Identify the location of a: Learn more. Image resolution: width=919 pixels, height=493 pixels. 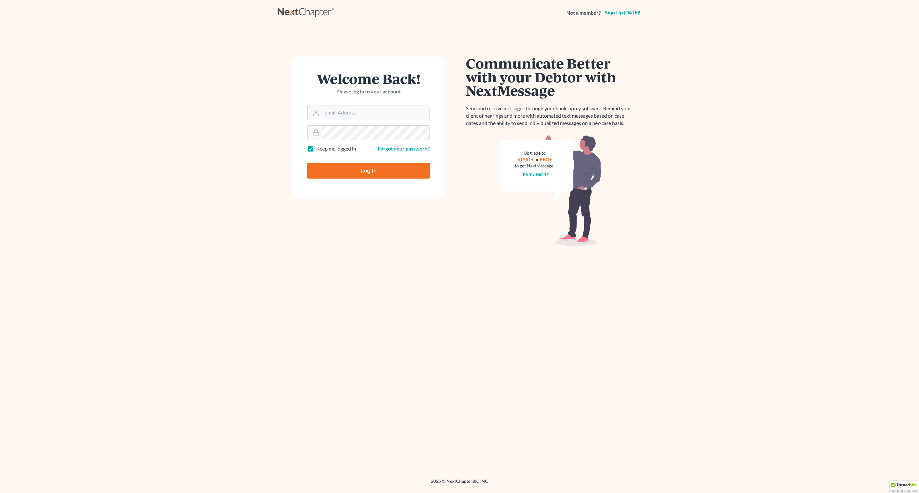
(534, 175).